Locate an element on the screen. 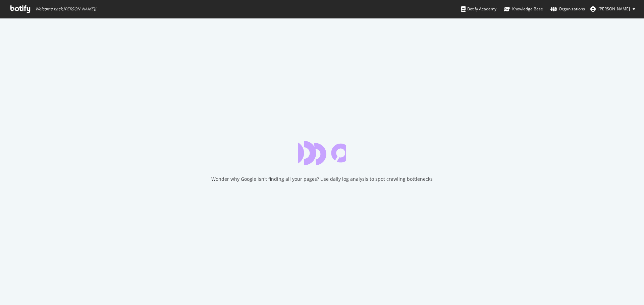 Image resolution: width=644 pixels, height=305 pixels. div: Wonder why Google isn't finding all your pages? Use daily log analysis to spot crawling bottlenecks is located at coordinates (322, 179).